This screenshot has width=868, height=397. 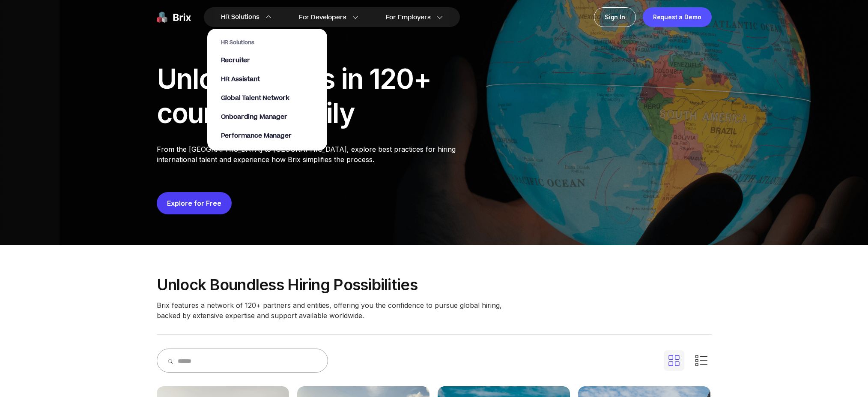 I want to click on div: Sign In, so click(x=615, y=17).